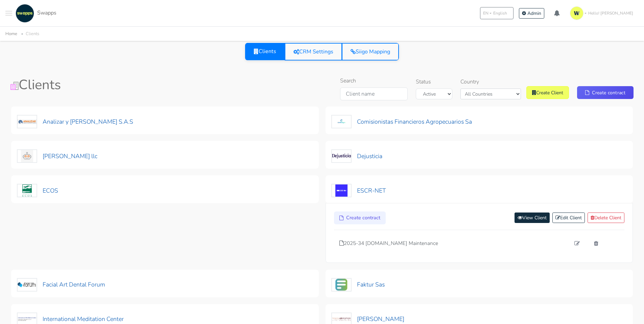  I want to click on a: Admin, so click(531, 13).